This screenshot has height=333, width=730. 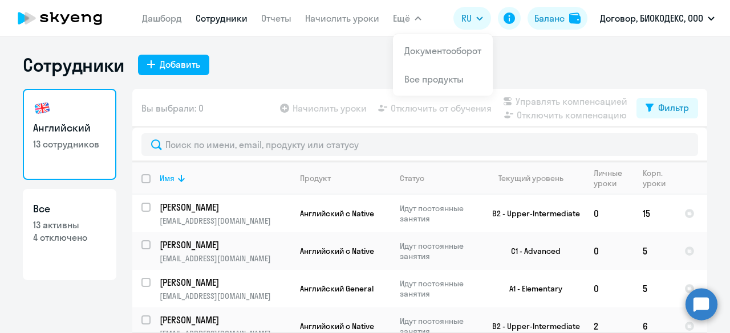 What do you see at coordinates (419, 145) in the screenshot?
I see `input: Поиск по имени, email, продукту или статусу` at bounding box center [419, 145].